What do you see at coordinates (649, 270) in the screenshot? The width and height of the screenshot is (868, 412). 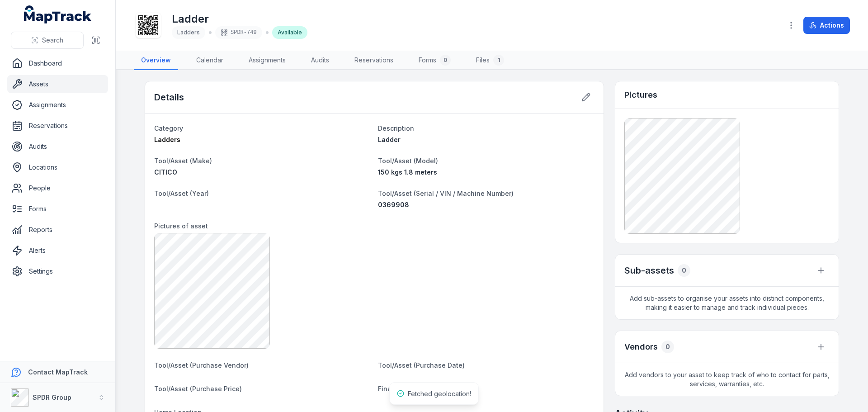 I see `h2: Sub-assets` at bounding box center [649, 270].